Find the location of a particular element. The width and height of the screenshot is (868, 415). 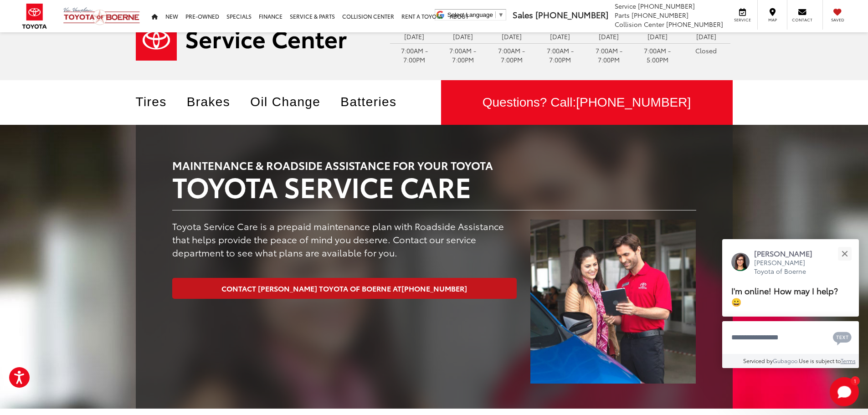

button: Chat with SMS is located at coordinates (842, 337).